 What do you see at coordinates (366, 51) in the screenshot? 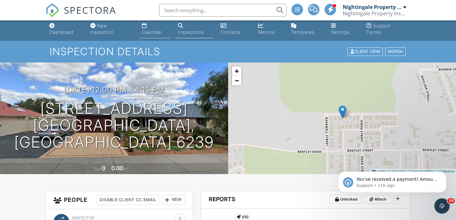
I see `a: Client View` at bounding box center [366, 51].